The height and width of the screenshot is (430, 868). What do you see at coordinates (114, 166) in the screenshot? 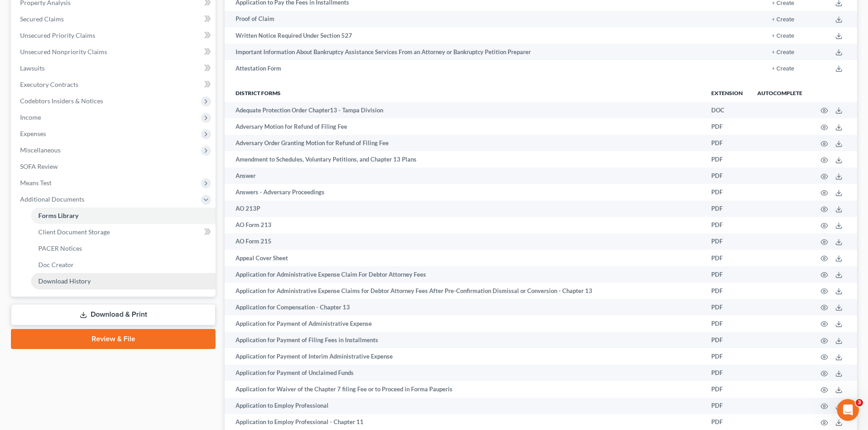
I see `a: SOFA Review` at bounding box center [114, 166].